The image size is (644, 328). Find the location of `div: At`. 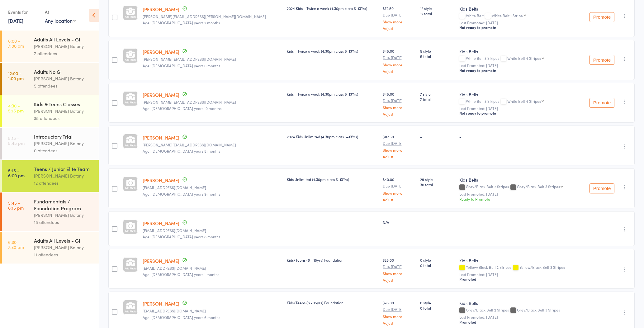

div: At is located at coordinates (60, 12).